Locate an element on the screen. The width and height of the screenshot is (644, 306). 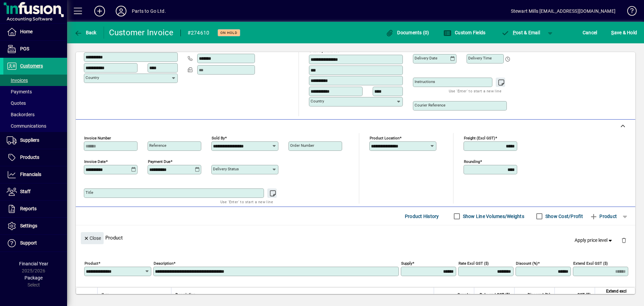
span: Products is located at coordinates (30, 157).